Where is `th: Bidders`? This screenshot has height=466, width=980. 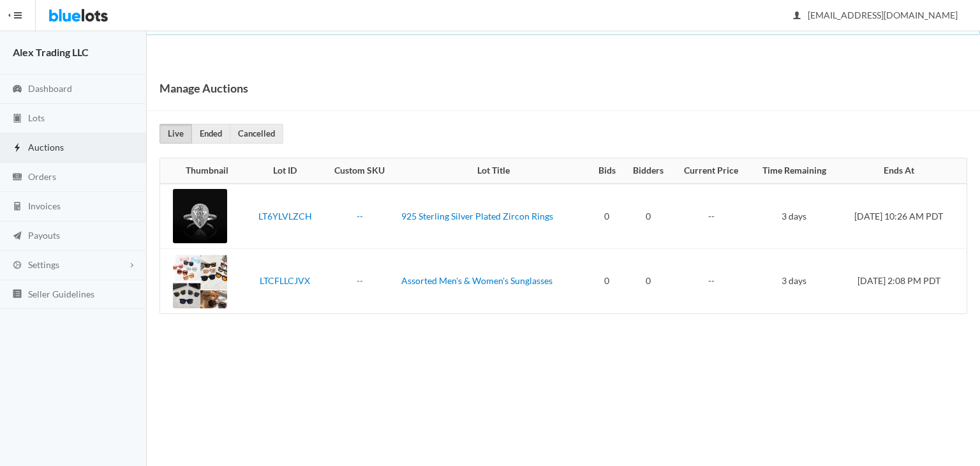 th: Bidders is located at coordinates (648, 171).